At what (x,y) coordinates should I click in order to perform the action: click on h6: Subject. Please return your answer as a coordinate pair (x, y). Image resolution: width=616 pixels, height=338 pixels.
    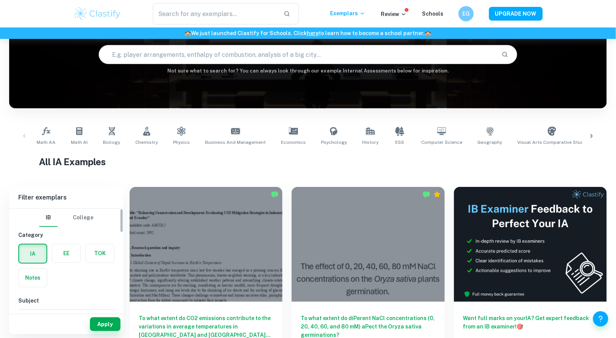
    Looking at the image, I should click on (66, 300).